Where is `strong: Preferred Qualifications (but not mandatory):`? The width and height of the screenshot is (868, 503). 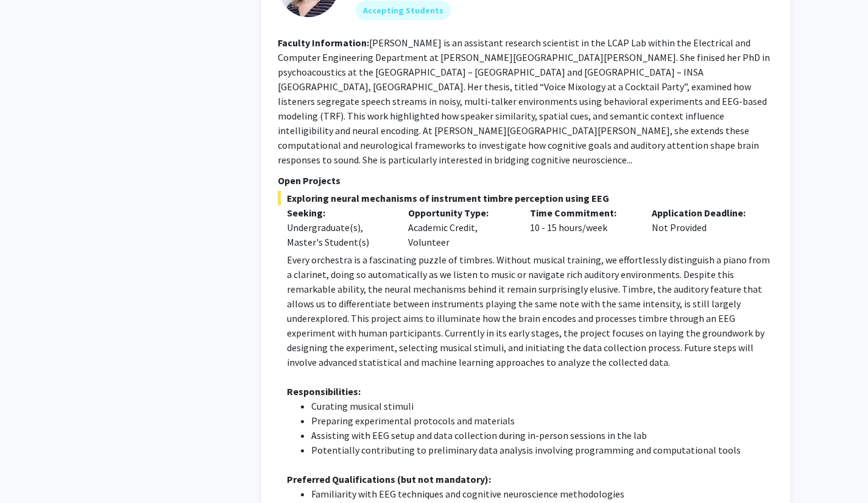 strong: Preferred Qualifications (but not mandatory): is located at coordinates (389, 479).